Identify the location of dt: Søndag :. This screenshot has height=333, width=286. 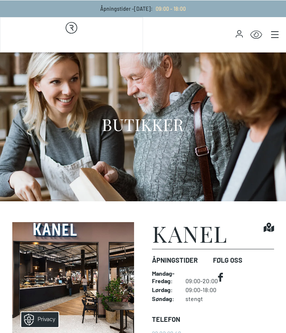
(165, 298).